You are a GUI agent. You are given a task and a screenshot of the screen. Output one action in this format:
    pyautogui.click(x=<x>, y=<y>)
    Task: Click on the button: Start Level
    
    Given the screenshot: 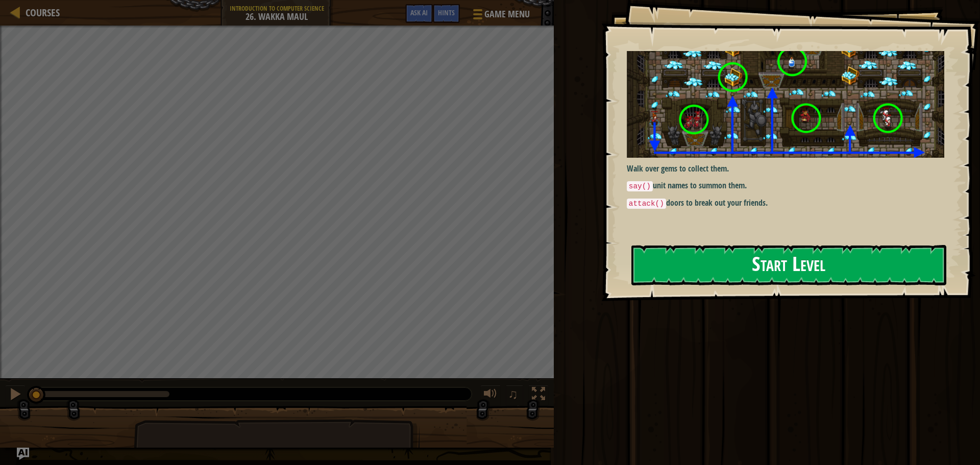 What is the action you would take?
    pyautogui.click(x=789, y=265)
    